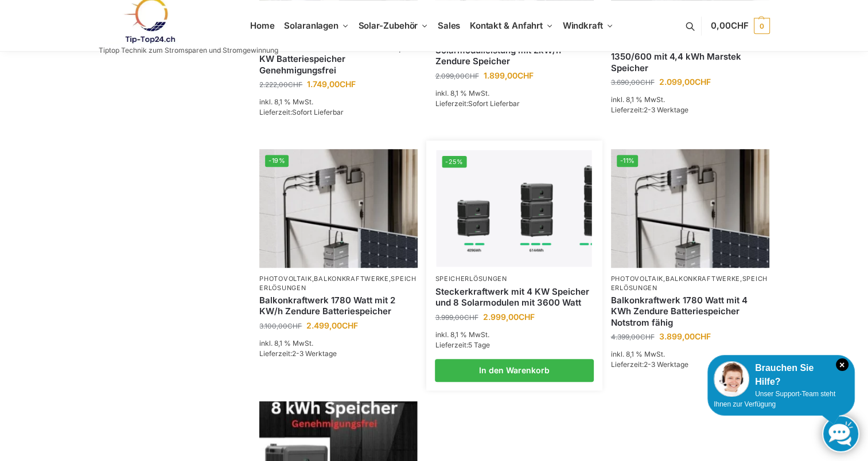 This screenshot has width=868, height=461. What do you see at coordinates (690, 311) in the screenshot?
I see `a: Balkonkraftwerk 1780 Watt mit 4 KWh Zendure Batteriespeicher Notstrom fähig` at bounding box center [690, 311].